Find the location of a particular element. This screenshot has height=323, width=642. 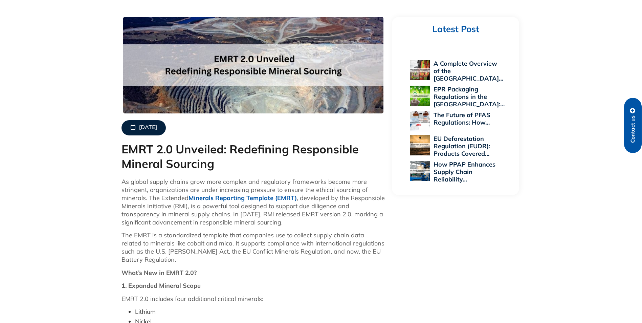

h2: Latest Post is located at coordinates (455, 29).